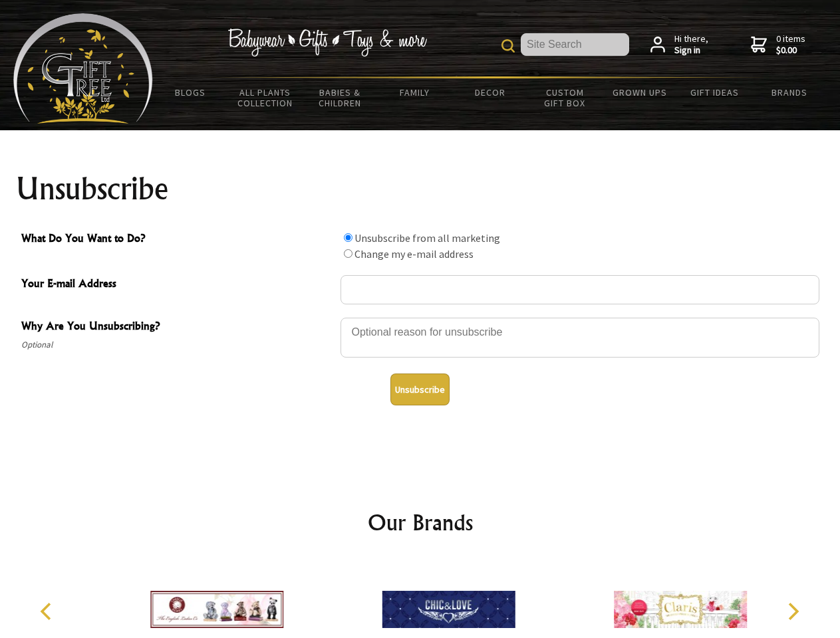 This screenshot has width=840, height=638. I want to click on span: What Do You Want to Do?, so click(177, 239).